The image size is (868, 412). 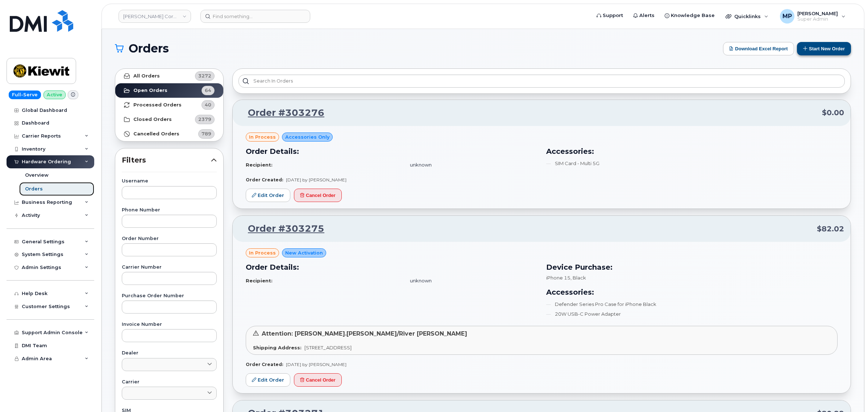 What do you see at coordinates (833, 113) in the screenshot?
I see `span: $0.00` at bounding box center [833, 113].